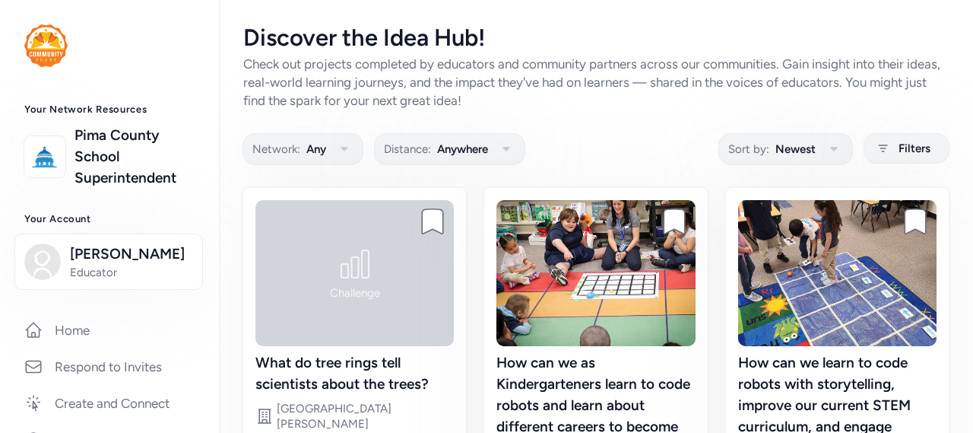  Describe the element at coordinates (449, 149) in the screenshot. I see `button: Distance:Anywhere` at that location.